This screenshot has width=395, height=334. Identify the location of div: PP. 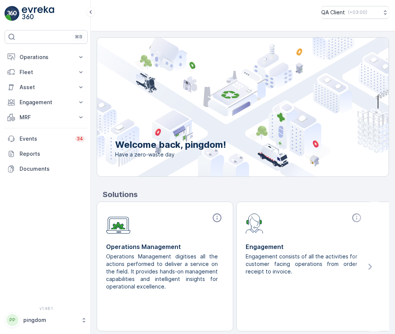
(12, 320).